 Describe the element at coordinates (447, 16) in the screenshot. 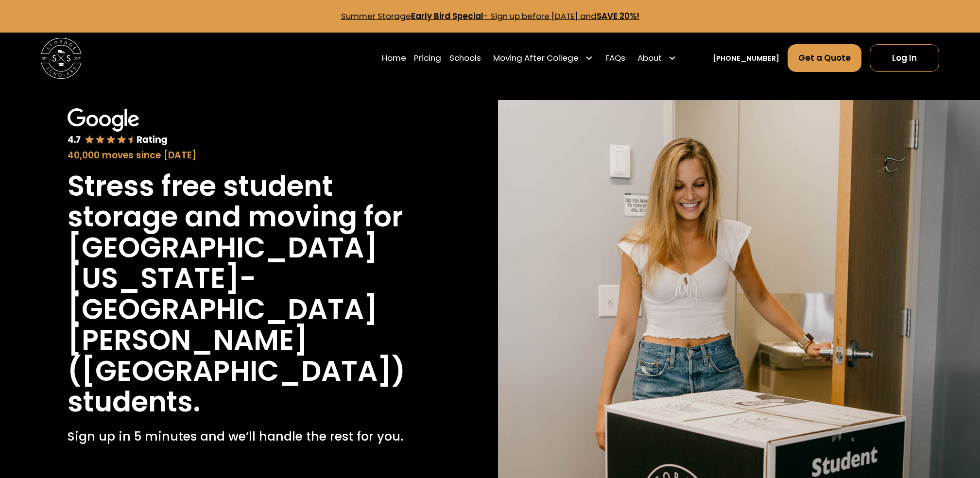

I see `strong: Early Bird Special` at that location.